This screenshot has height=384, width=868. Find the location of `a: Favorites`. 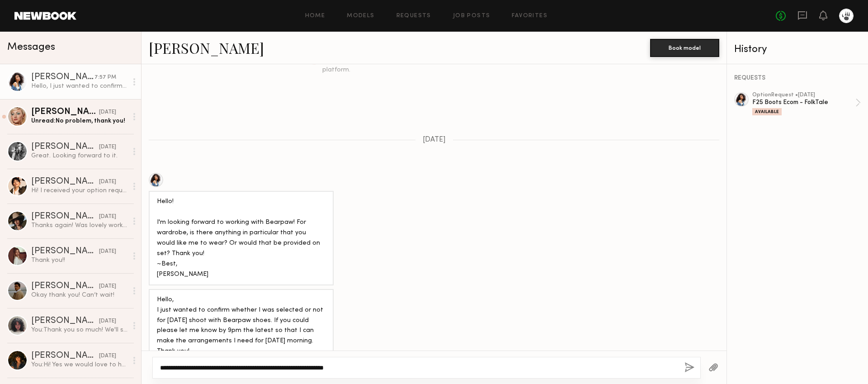

a: Favorites is located at coordinates (529, 16).